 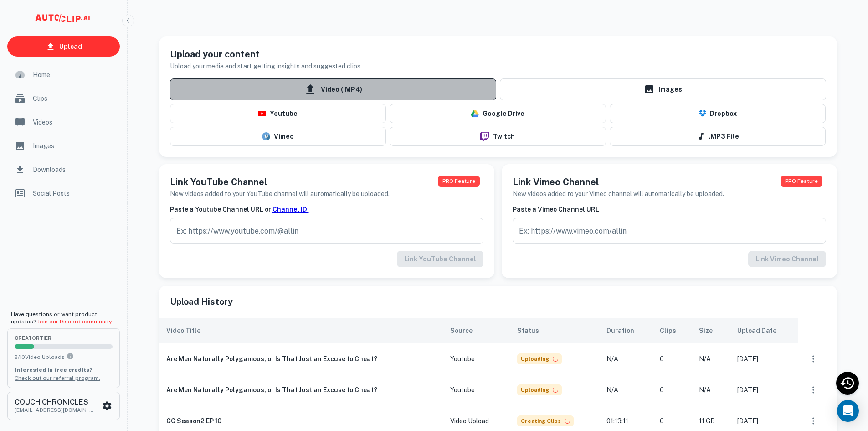 I want to click on p: 2 / 10 Video Uploads, so click(x=63, y=357).